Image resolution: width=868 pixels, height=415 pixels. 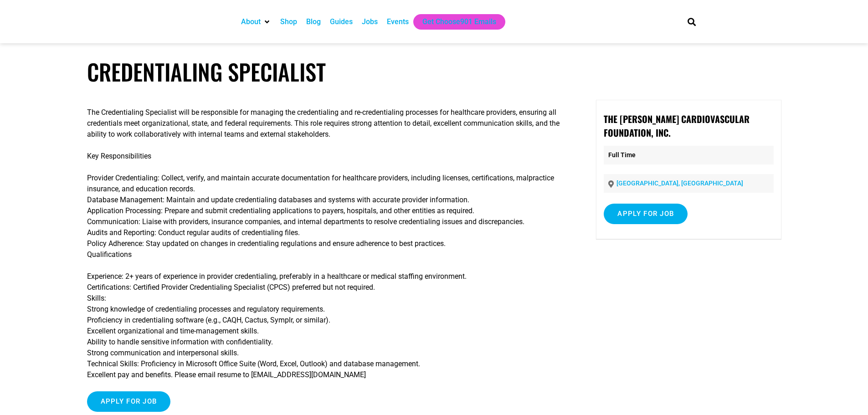 What do you see at coordinates (398, 22) in the screenshot?
I see `a: Events` at bounding box center [398, 22].